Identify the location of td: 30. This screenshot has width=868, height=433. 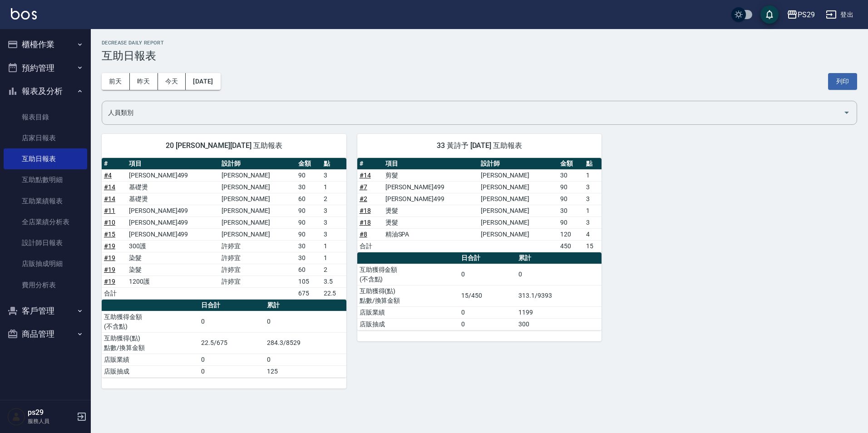
(571, 211).